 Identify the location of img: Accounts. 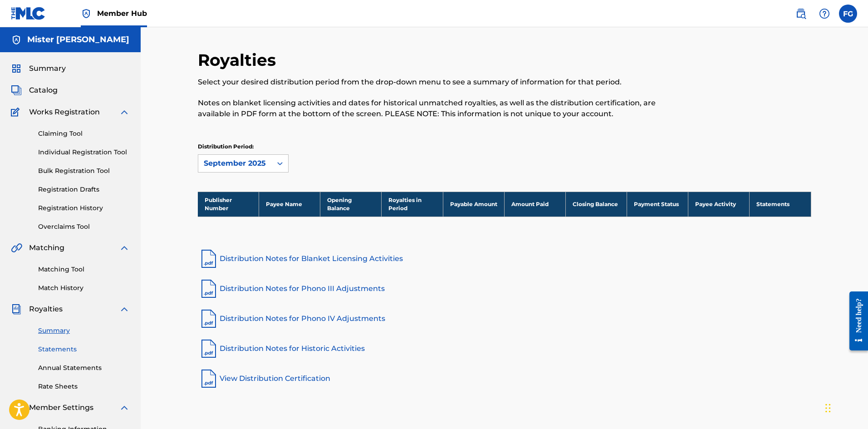
(17, 40).